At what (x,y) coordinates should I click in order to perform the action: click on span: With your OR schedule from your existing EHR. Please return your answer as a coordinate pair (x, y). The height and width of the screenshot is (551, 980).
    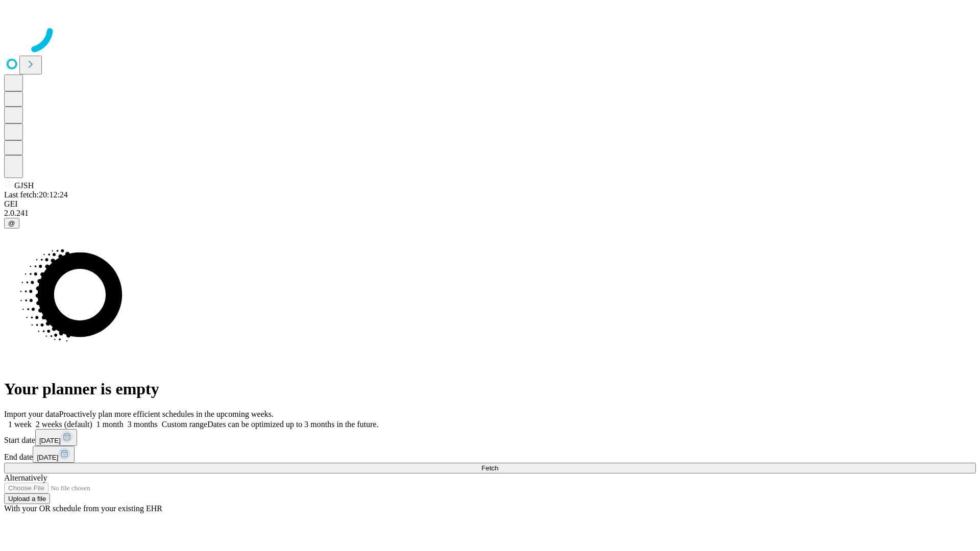
    Looking at the image, I should click on (83, 508).